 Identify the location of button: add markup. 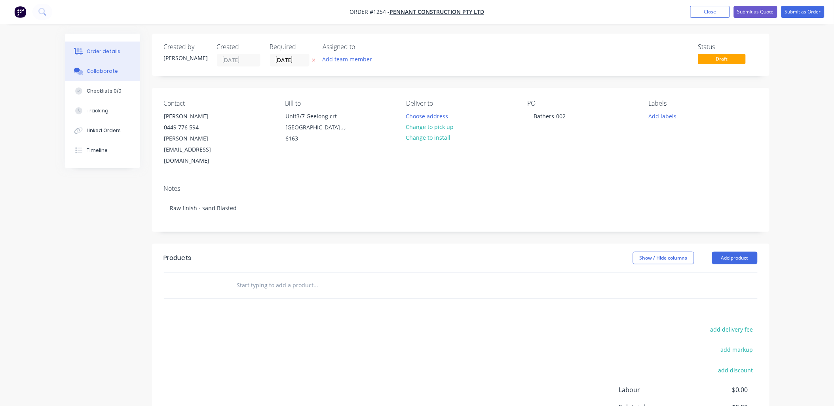
(737, 350).